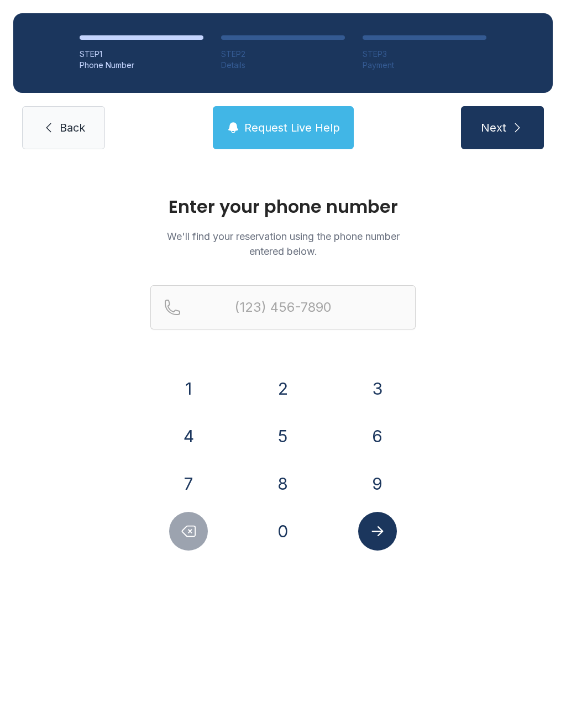 Image resolution: width=566 pixels, height=728 pixels. I want to click on button: 5, so click(283, 436).